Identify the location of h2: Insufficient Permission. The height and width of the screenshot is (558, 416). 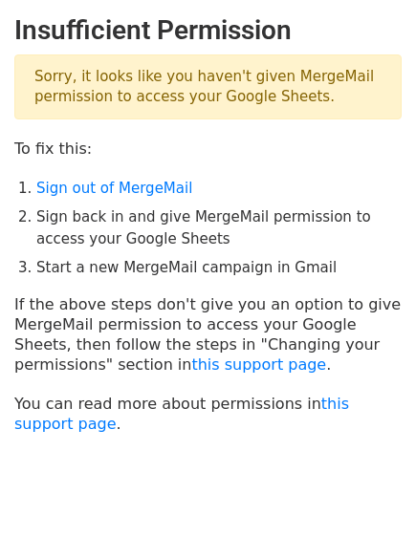
(208, 31).